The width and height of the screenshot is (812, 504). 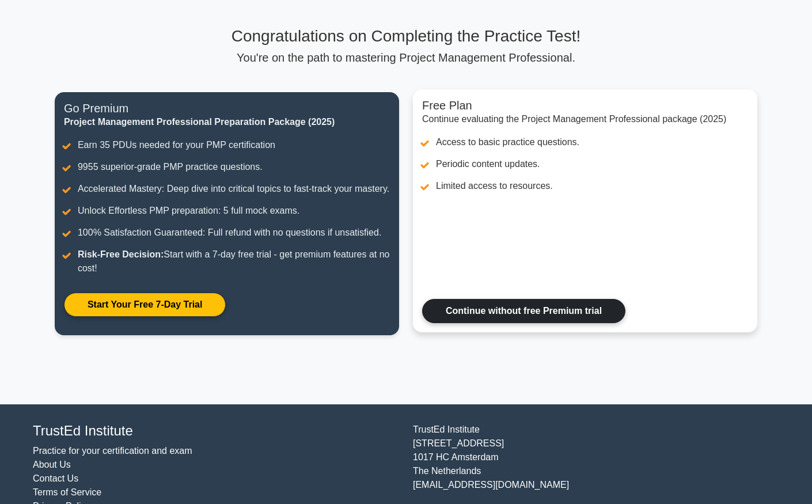 What do you see at coordinates (67, 492) in the screenshot?
I see `a: Terms of Service` at bounding box center [67, 492].